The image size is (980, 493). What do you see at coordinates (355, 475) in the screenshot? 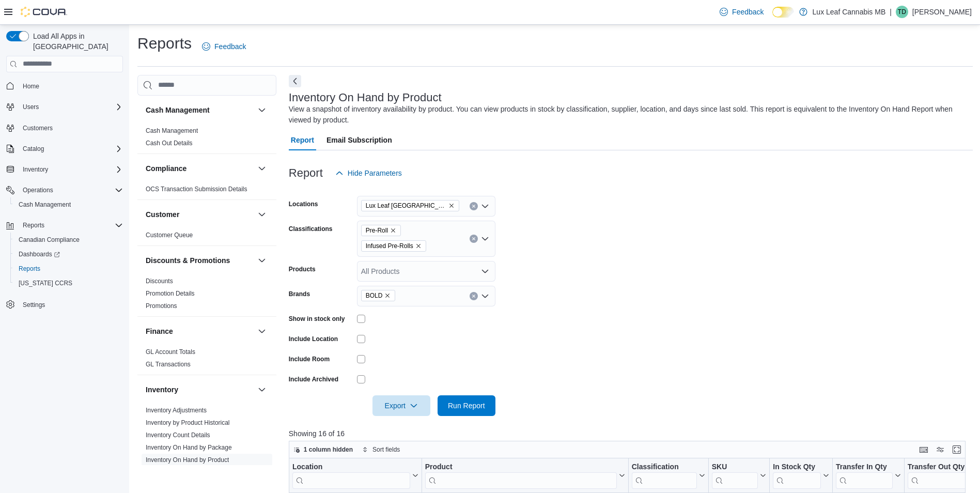
I see `button: Location` at bounding box center [355, 475].